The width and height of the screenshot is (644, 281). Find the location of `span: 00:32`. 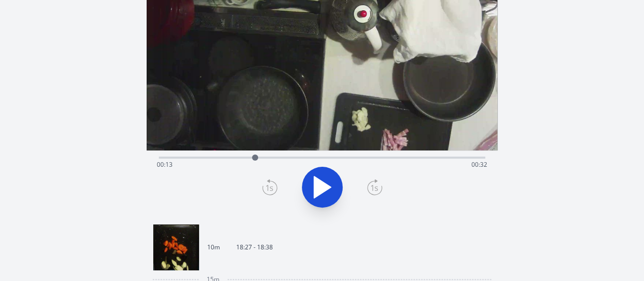

span: 00:32 is located at coordinates (479, 164).